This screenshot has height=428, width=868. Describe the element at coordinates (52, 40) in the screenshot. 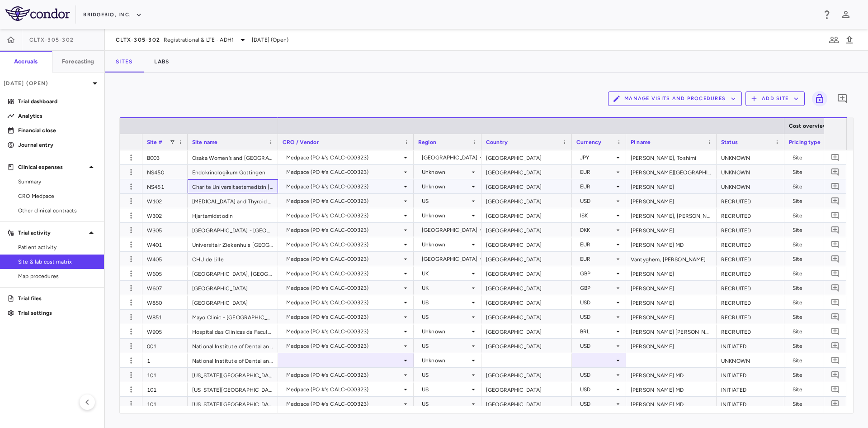

I see `span: CLTX-305-302` at that location.